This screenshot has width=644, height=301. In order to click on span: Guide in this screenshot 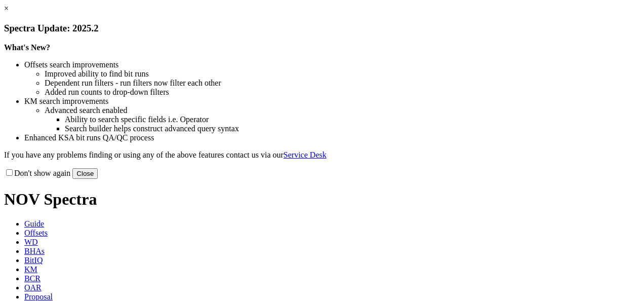, I will do `click(34, 223)`.